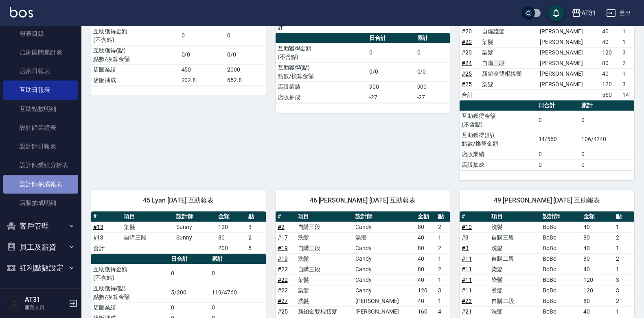  What do you see at coordinates (433, 87) in the screenshot?
I see `td: 900` at bounding box center [433, 87].